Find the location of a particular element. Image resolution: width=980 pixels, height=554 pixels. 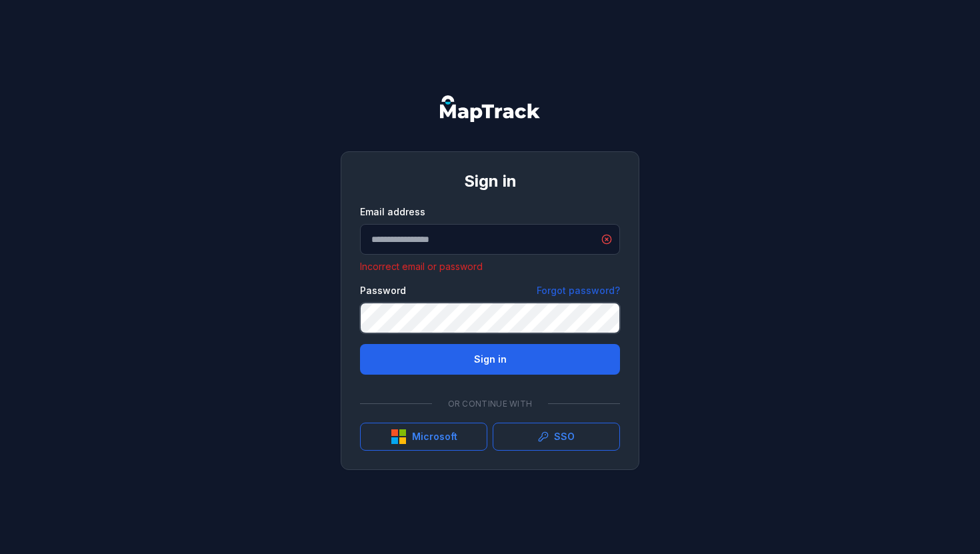

button: Sign in is located at coordinates (490, 360).